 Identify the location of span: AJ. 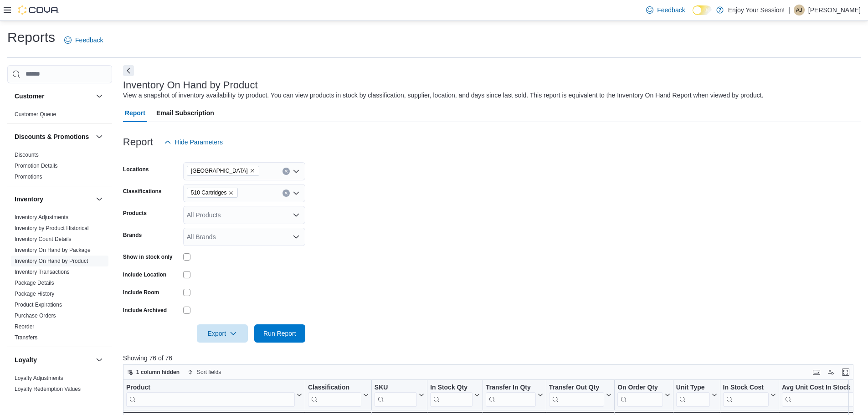
(799, 10).